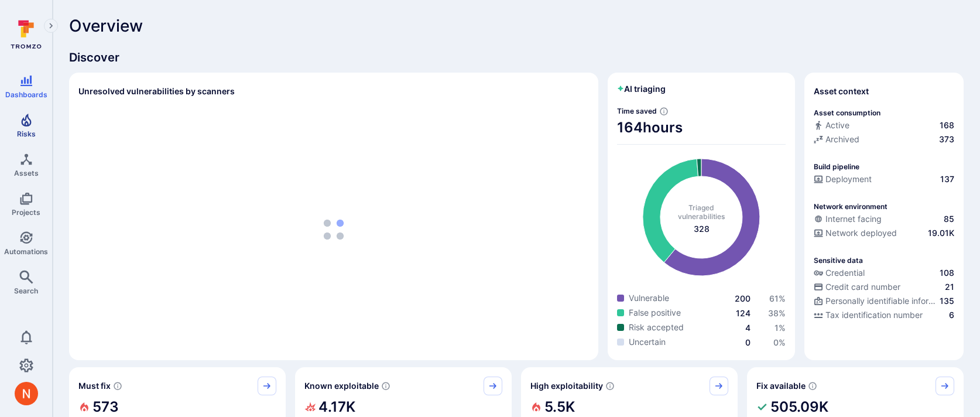  Describe the element at coordinates (334, 230) in the screenshot. I see `img: Loading...` at that location.